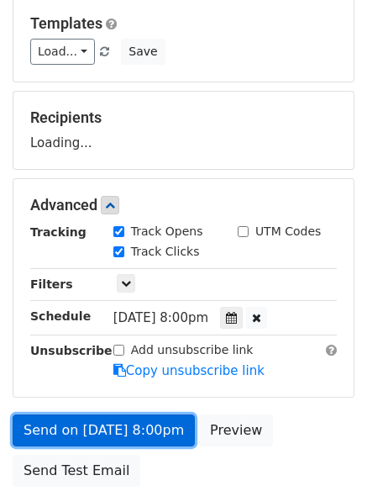  I want to click on a: Templates, so click(66, 23).